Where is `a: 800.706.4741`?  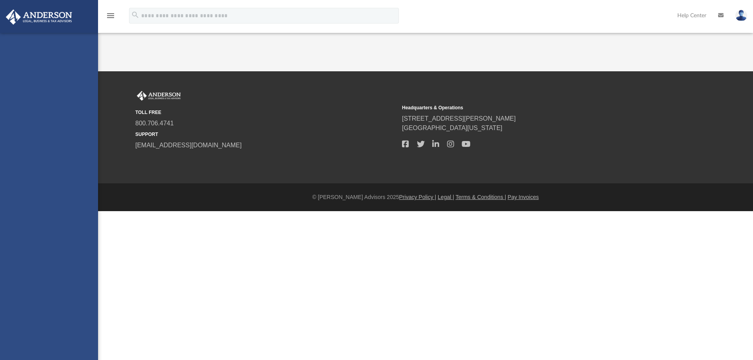 a: 800.706.4741 is located at coordinates (154, 123).